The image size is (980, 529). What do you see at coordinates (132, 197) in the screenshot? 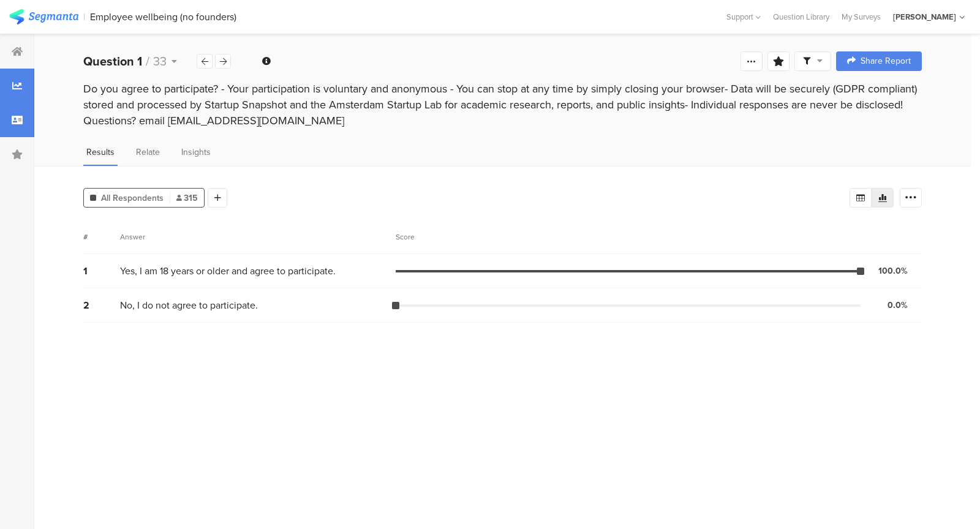
I see `span: All Respondents` at bounding box center [132, 197].